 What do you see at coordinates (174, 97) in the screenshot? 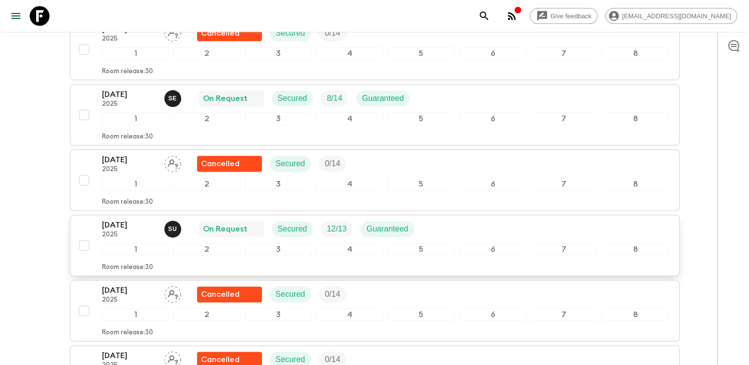
I see `span: Süleyman Erköse` at bounding box center [174, 97].